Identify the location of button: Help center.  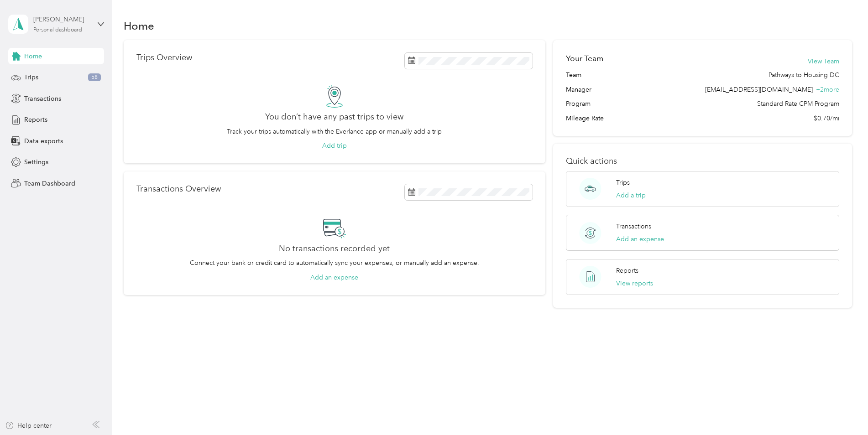
(29, 426).